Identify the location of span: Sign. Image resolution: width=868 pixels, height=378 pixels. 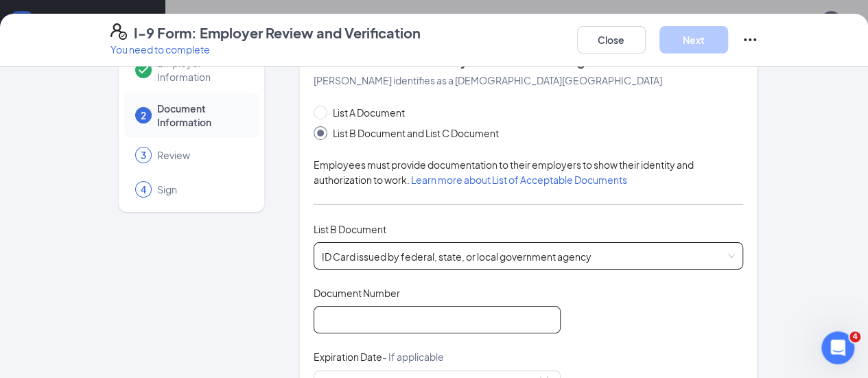
(201, 189).